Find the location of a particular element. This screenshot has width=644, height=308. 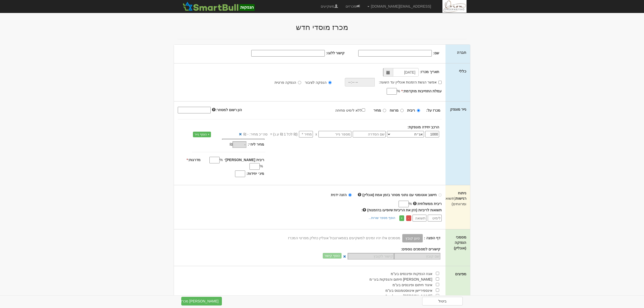

span: אינספיריישן אינווסטמנטס בע"מ is located at coordinates (409, 291).